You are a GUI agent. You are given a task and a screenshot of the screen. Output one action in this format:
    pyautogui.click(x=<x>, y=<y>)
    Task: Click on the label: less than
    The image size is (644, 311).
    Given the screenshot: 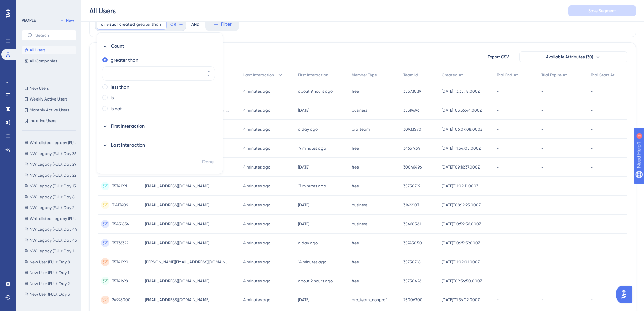 What is the action you would take?
    pyautogui.click(x=120, y=87)
    